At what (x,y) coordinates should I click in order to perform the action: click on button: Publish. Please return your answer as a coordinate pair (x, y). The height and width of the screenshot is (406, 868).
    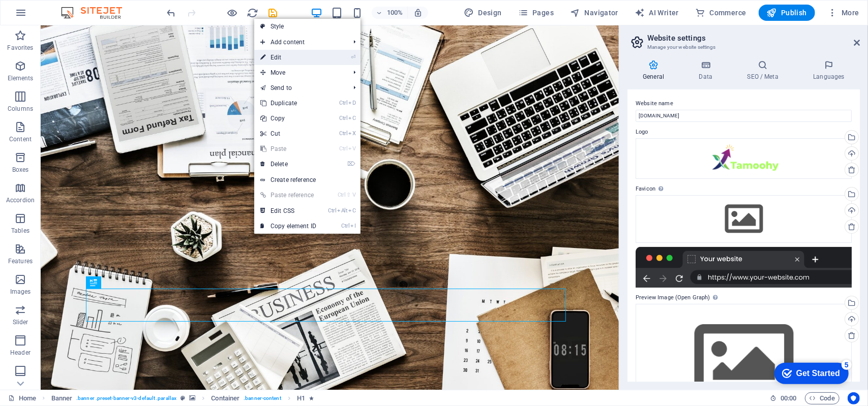
    Looking at the image, I should click on (787, 13).